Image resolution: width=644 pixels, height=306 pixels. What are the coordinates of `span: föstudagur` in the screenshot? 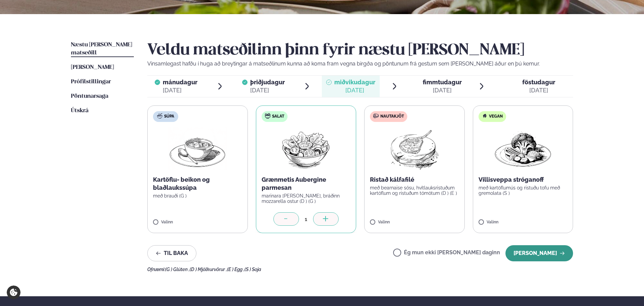 It's located at (539, 82).